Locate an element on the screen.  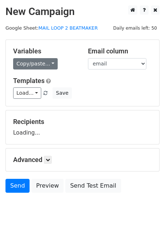
a: Templates is located at coordinates (29, 80).